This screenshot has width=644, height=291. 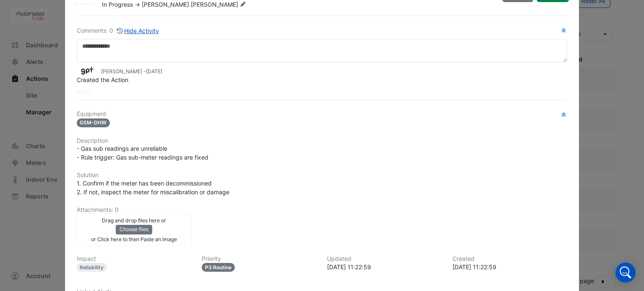 I want to click on h6: Equipment, so click(x=322, y=114).